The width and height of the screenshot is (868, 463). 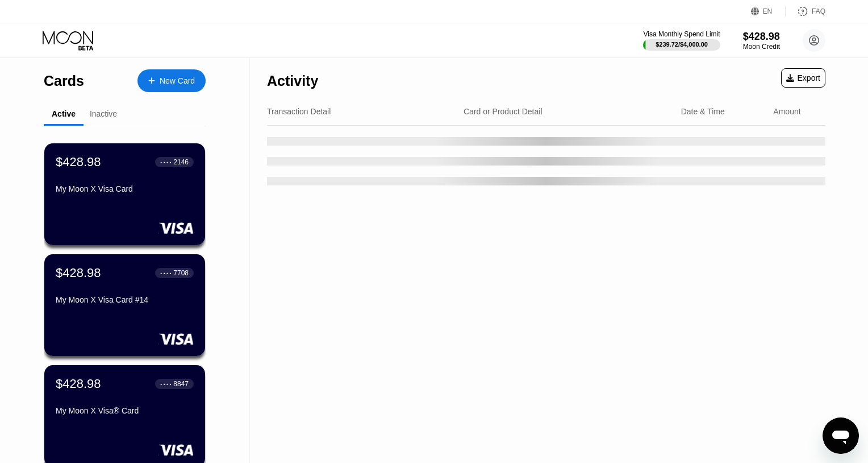 What do you see at coordinates (681, 41) in the screenshot?
I see `div: Visa Monthly Spend Limit$239.72/$4,000.00` at bounding box center [681, 41].